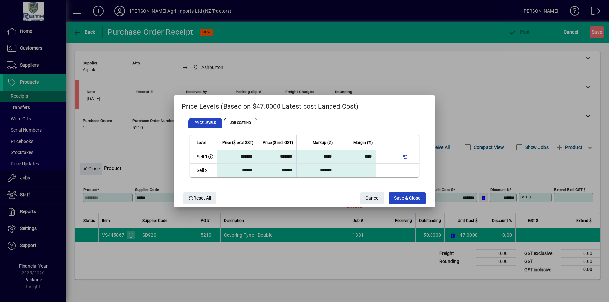  Describe the element at coordinates (372, 198) in the screenshot. I see `span: Cancel` at that location.